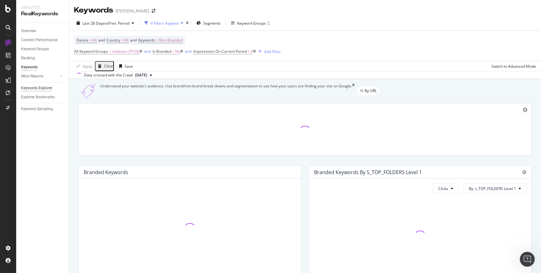  Describe the element at coordinates (89, 91) in the screenshot. I see `img: Xn5yXbTLC6GvtKIoinKAiP4Hm0QJ922KvQwAAAAASUVORK5CYII=` at that location.